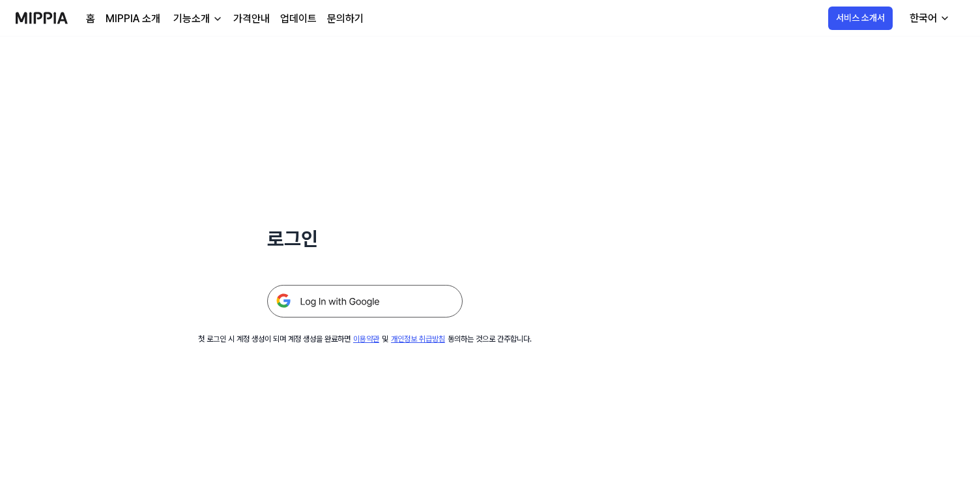  What do you see at coordinates (192, 19) in the screenshot?
I see `div: 기능소개` at bounding box center [192, 19].